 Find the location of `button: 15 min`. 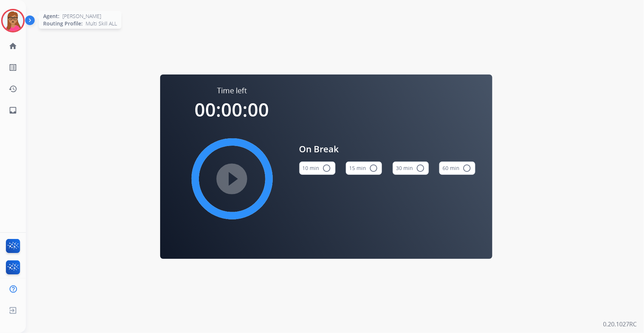

button: 15 min is located at coordinates (364, 168).